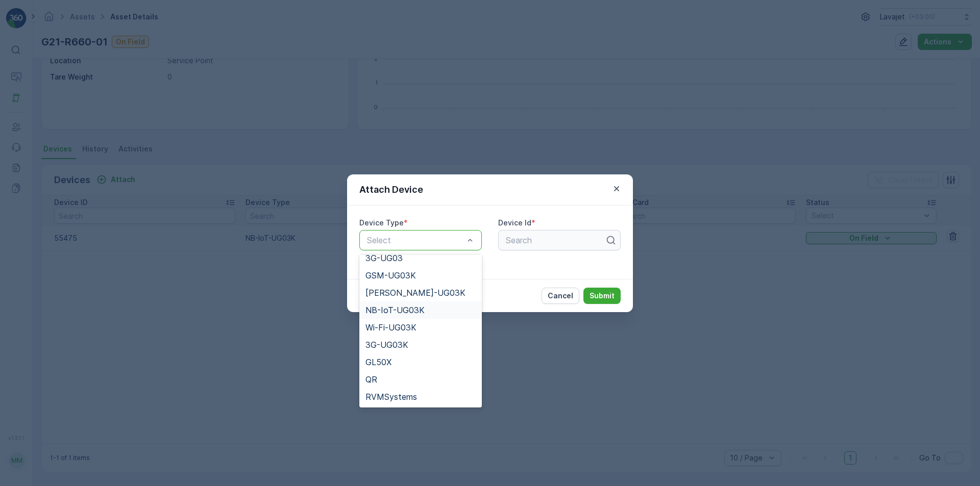 The height and width of the screenshot is (486, 980). What do you see at coordinates (391, 328) in the screenshot?
I see `span: Wi-Fi-UG03K` at bounding box center [391, 328].